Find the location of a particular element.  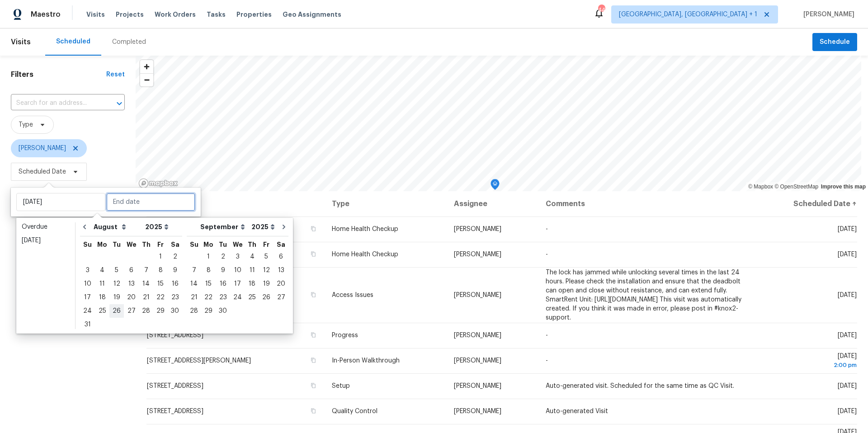

div: Tue Sep 09 2025 is located at coordinates (223, 270).